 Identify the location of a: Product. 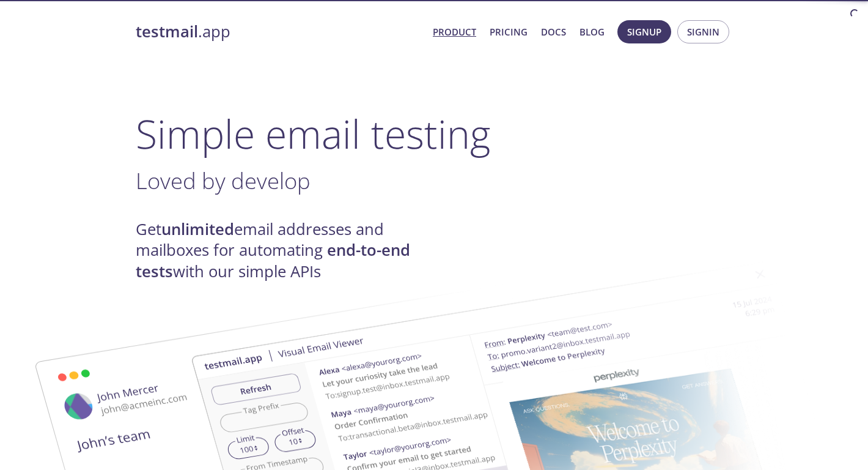
(454, 32).